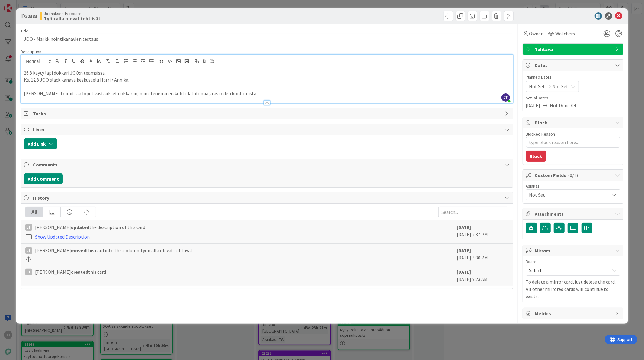  Describe the element at coordinates (267, 129) in the screenshot. I see `span: Links` at that location.